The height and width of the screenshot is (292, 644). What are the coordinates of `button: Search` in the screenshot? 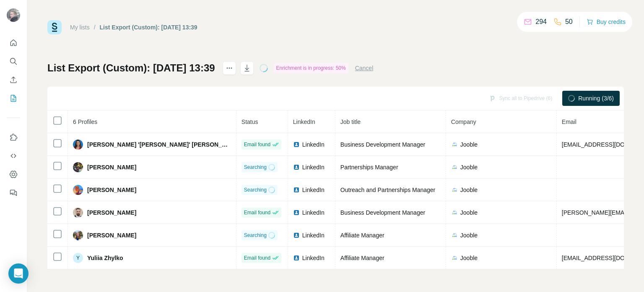 It's located at (14, 61).